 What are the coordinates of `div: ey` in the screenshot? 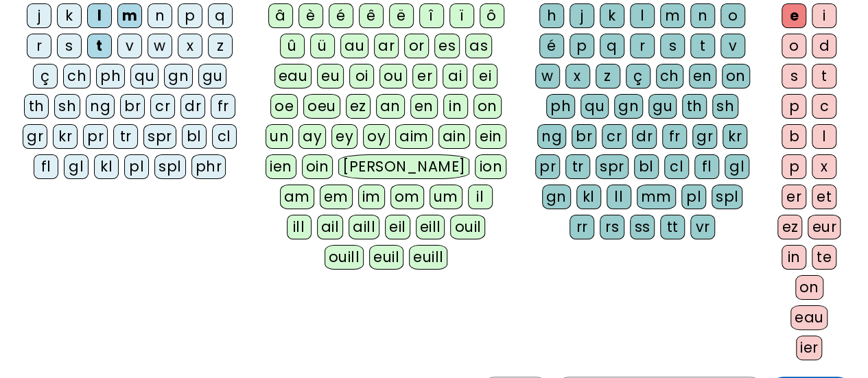 It's located at (345, 137).